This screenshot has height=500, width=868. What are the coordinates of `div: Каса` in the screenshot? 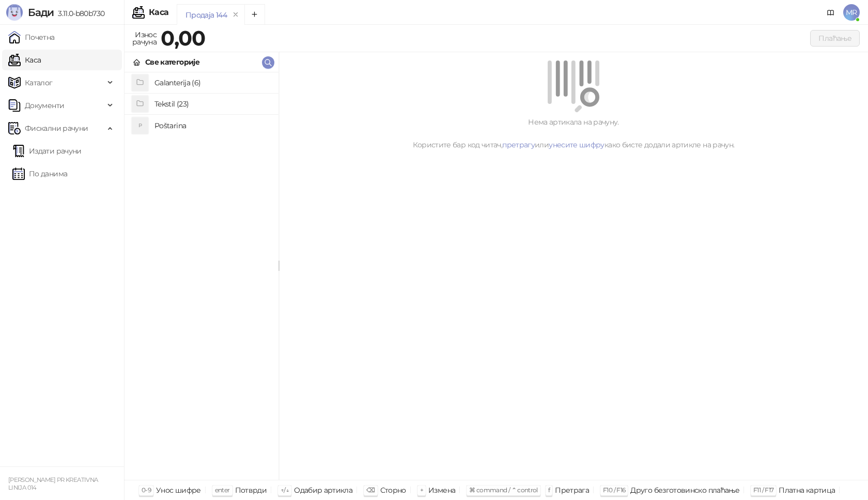 It's located at (159, 13).